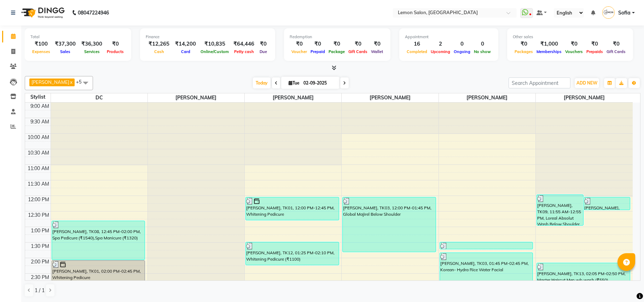  Describe the element at coordinates (570, 36) in the screenshot. I see `div: Other sales` at that location.